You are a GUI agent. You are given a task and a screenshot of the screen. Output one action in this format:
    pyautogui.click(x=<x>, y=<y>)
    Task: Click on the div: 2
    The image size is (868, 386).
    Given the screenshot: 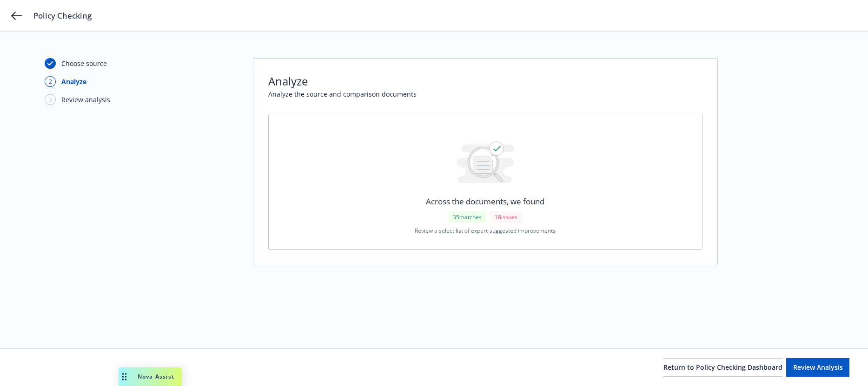 What is the action you would take?
    pyautogui.click(x=50, y=82)
    